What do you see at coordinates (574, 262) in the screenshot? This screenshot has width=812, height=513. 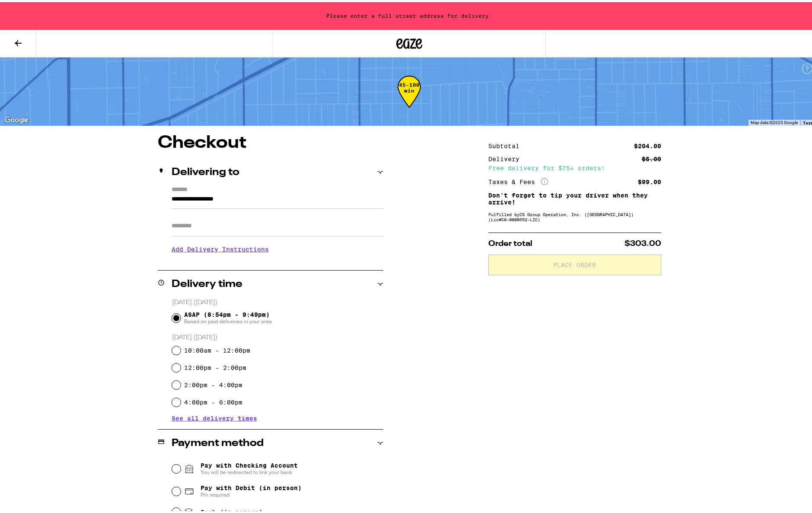 I see `span: Place Order` at bounding box center [574, 262].